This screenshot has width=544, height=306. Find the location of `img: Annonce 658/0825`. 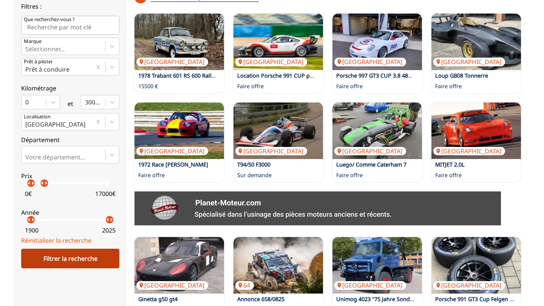

img: Annonce 658/0825 is located at coordinates (278, 266).